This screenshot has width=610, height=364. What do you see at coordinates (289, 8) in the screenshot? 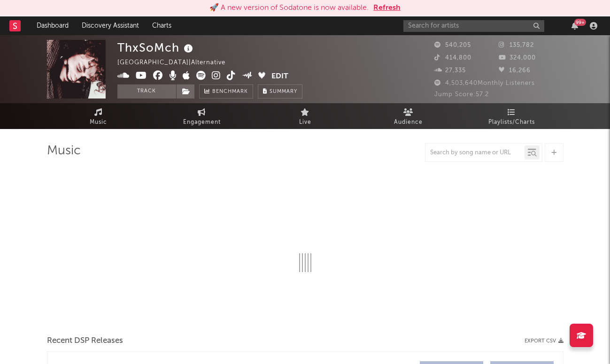
I see `div: 🚀 A new version of Sodatone is now available.` at bounding box center [289, 8].